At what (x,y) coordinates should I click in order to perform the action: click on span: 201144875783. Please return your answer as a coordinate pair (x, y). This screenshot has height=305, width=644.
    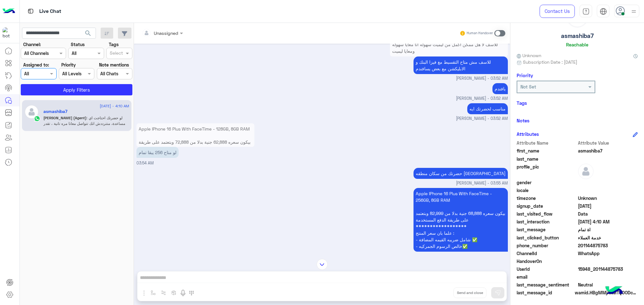
    Looking at the image, I should click on (608, 246).